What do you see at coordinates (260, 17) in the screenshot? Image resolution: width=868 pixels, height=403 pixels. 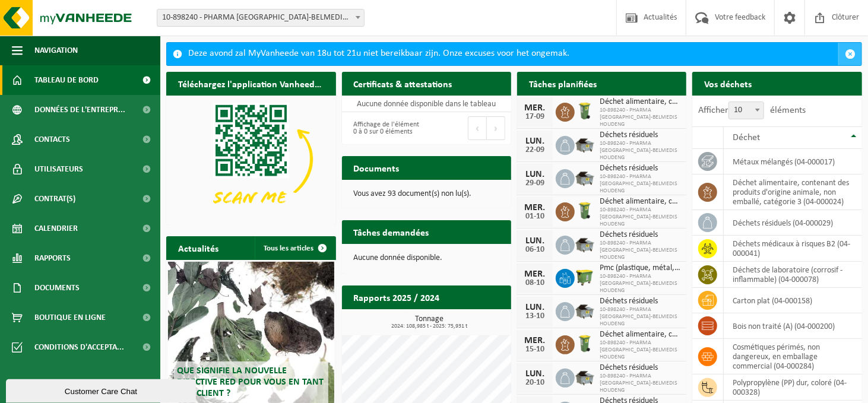 I see `span: 10-898240 - PHARMA BELGIUM-BELMEDIS HOUDENG - HOUDENG-AIMERIES` at bounding box center [260, 17].